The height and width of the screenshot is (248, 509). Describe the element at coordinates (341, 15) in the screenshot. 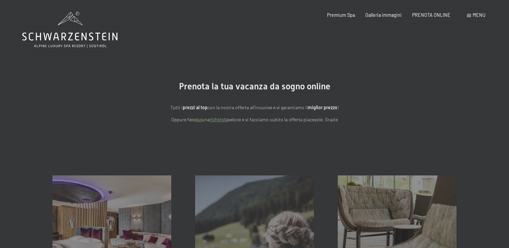

I see `a: Premium Spa` at that location.